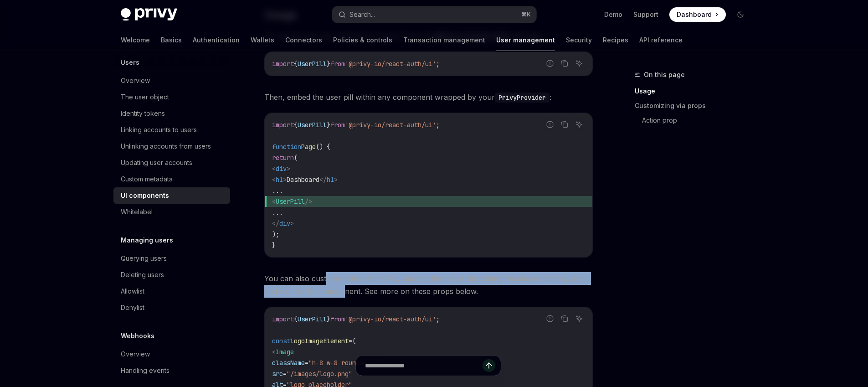 The width and height of the screenshot is (868, 387). What do you see at coordinates (429, 97) in the screenshot?
I see `span: Then, embed the user pill within any component wrapped by your :` at bounding box center [429, 97].